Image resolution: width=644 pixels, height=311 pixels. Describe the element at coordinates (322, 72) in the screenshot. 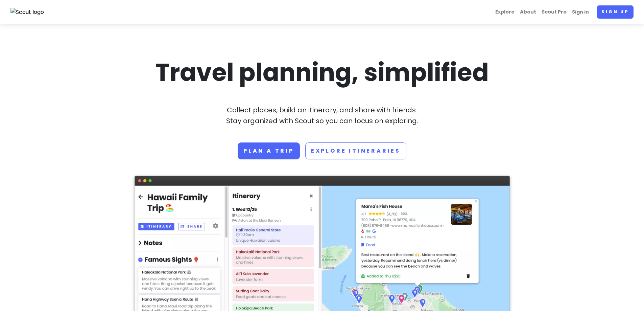

I see `h1: Travel planning, simplified` at that location.